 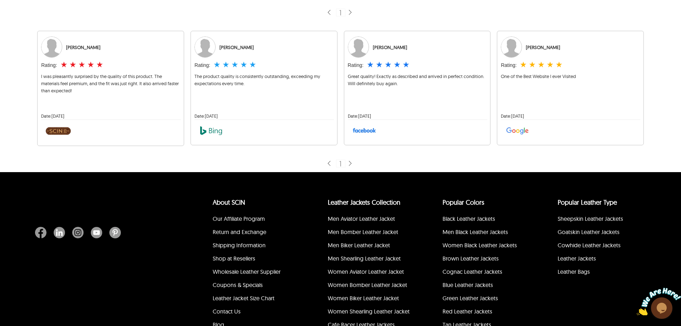 What do you see at coordinates (257, 80) in the screenshot?
I see `span: The product quality is consistently outstanding, exceeding my expectations every time.` at bounding box center [257, 80].